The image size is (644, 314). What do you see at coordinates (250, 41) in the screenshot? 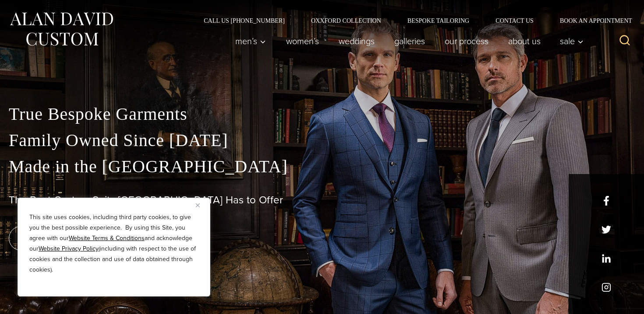
I see `span: Men’s` at bounding box center [250, 41].